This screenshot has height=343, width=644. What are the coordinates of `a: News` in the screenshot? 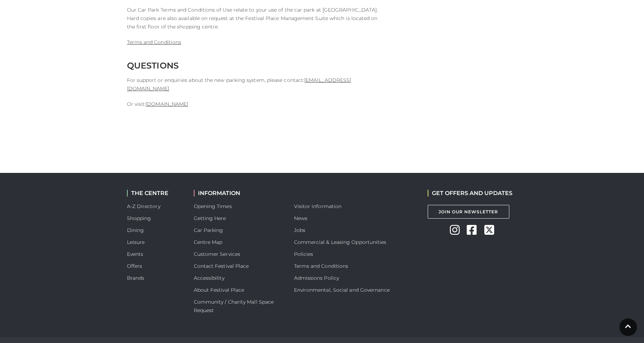 It's located at (301, 219).